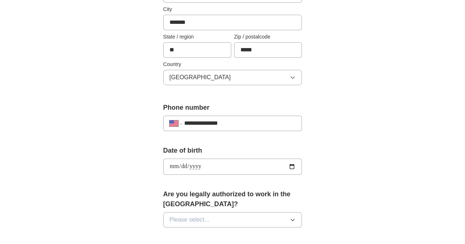  I want to click on label: State / region, so click(197, 37).